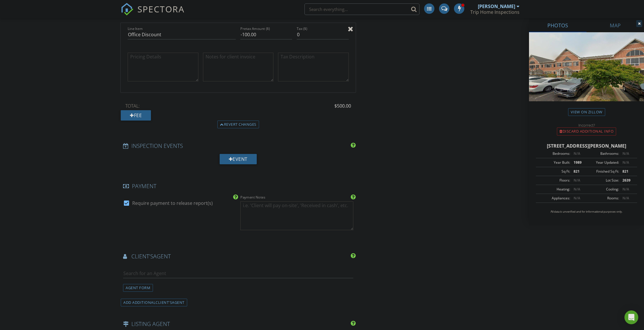  I want to click on label: Require payment to release report(s), so click(172, 203).